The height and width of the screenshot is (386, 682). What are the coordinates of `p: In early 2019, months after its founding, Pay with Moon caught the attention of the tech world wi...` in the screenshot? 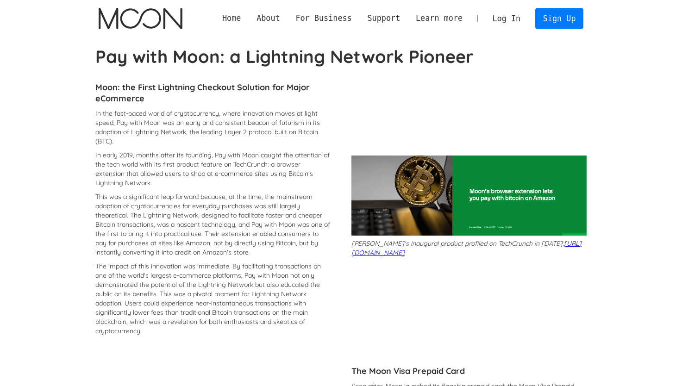 It's located at (213, 169).